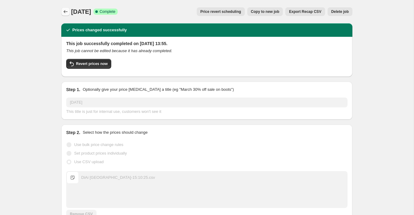 The width and height of the screenshot is (414, 215). What do you see at coordinates (100, 30) in the screenshot?
I see `h2: Prices changed successfully` at bounding box center [100, 30].